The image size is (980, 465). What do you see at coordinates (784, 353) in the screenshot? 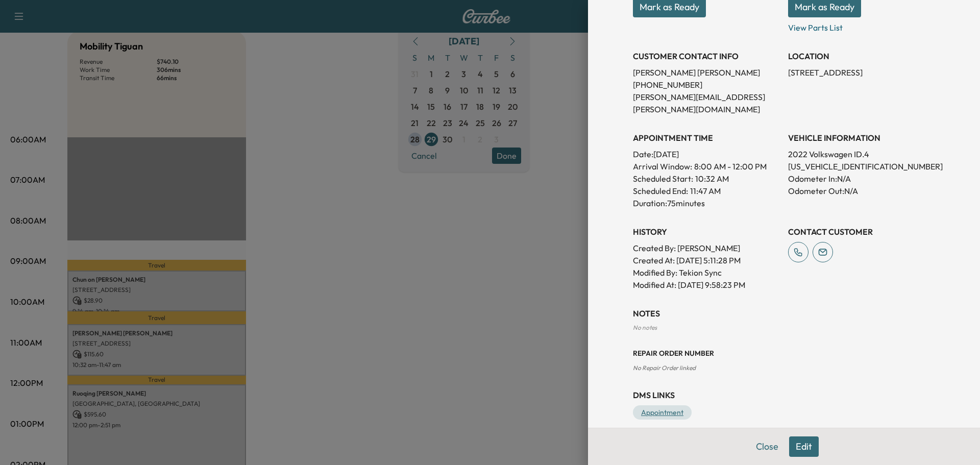
I see `h3: Repair Order number` at bounding box center [784, 353].